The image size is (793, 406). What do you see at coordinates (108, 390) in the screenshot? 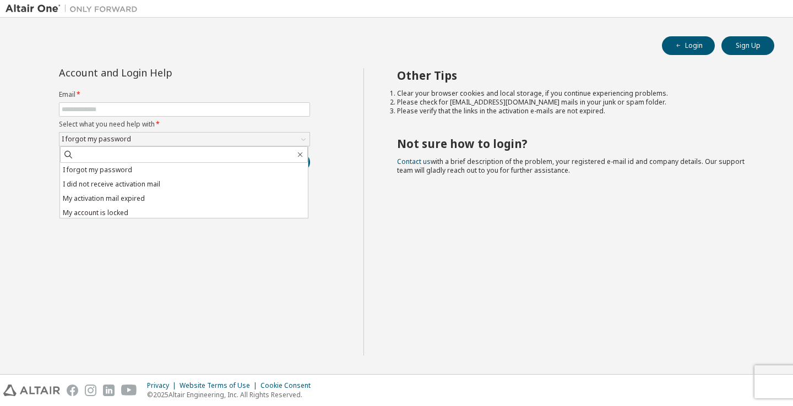
I see `img: linkedin.svg` at bounding box center [108, 390].